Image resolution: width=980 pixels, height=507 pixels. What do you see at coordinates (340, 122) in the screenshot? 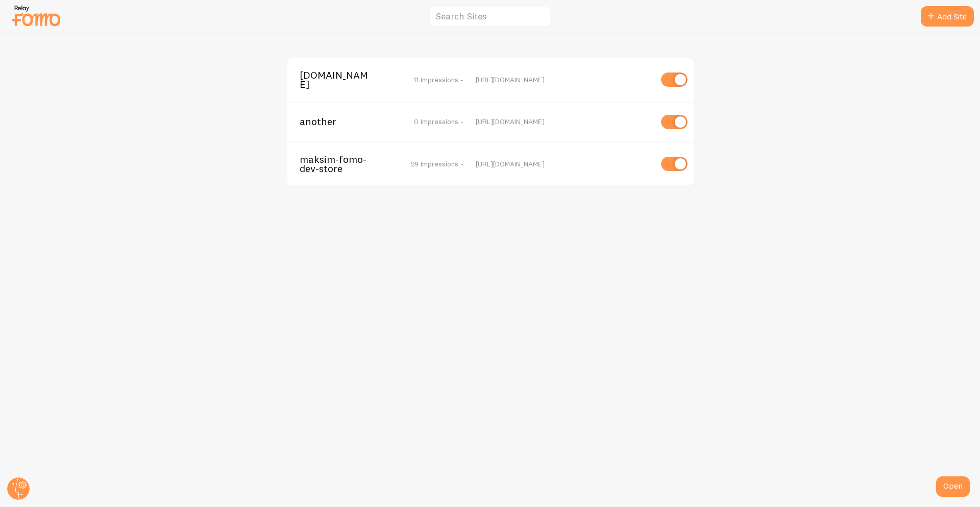
I see `span: another` at bounding box center [340, 122].